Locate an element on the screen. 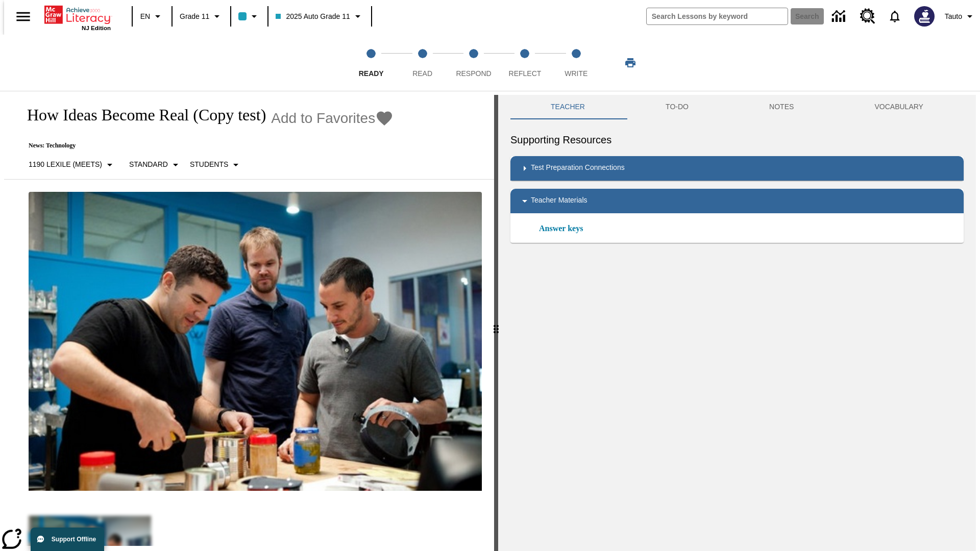  span: Ready is located at coordinates (371, 73).